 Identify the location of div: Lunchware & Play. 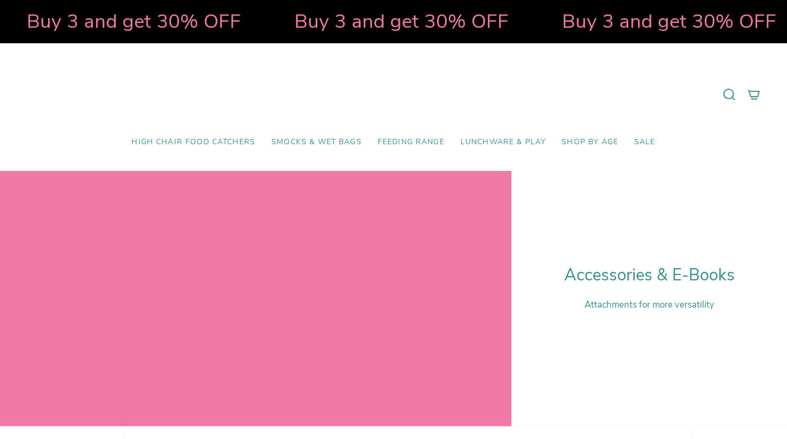
(503, 142).